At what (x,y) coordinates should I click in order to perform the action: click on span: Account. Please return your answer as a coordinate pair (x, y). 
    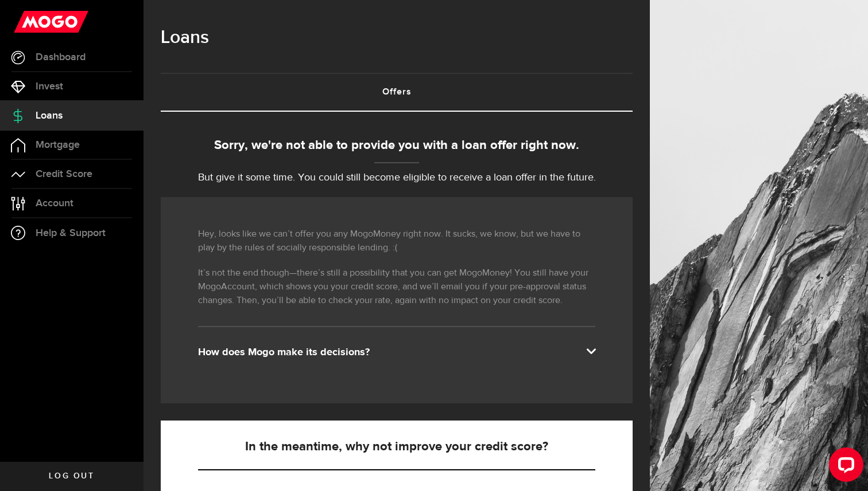
    Looking at the image, I should click on (54, 203).